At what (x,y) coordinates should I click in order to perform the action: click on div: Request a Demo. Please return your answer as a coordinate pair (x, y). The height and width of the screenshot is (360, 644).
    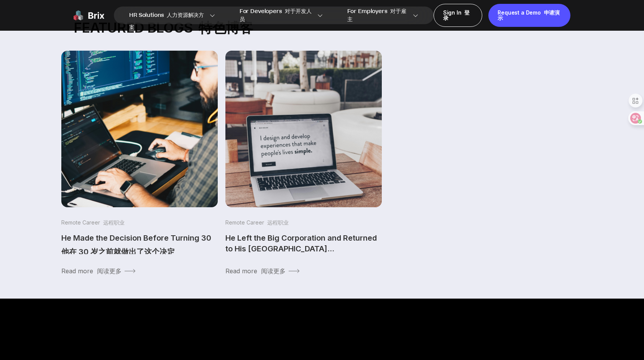
    Looking at the image, I should click on (530, 16).